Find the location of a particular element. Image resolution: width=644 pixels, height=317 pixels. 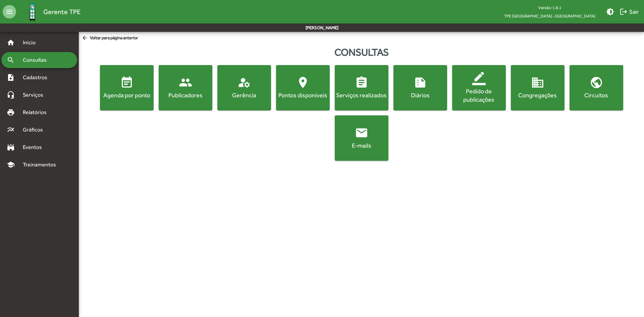

span: Gráficos is located at coordinates (35, 130).